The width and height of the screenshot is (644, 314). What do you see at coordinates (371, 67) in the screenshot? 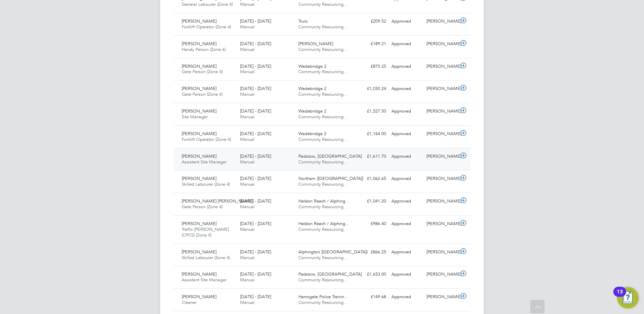
I see `div: £875.25` at bounding box center [371, 67].